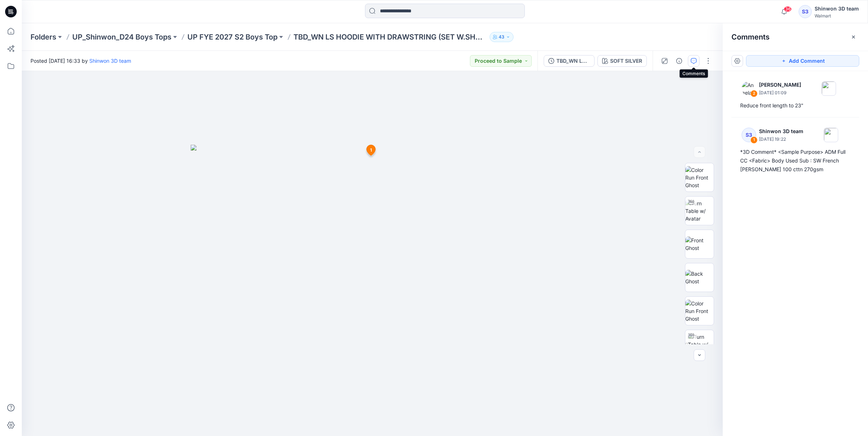 The height and width of the screenshot is (436, 868). What do you see at coordinates (502, 37) in the screenshot?
I see `button: 43` at bounding box center [502, 37].